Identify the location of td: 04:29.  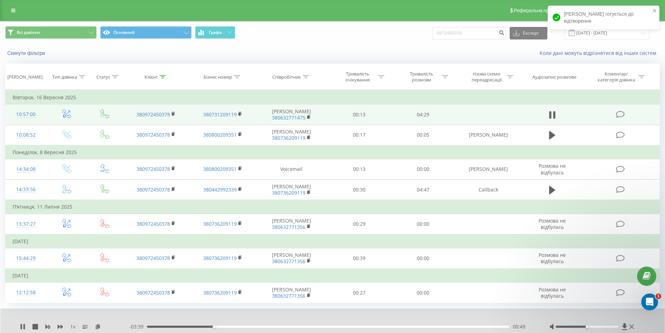
(423, 115).